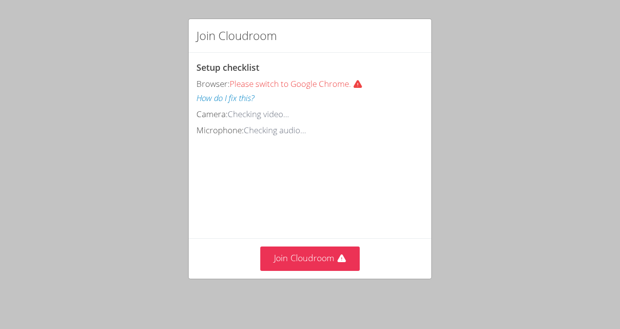  I want to click on span: Setup checklist, so click(228, 67).